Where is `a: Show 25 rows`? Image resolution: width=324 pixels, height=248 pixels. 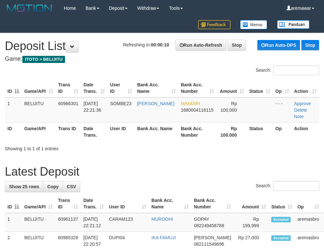 a: Show 25 rows is located at coordinates (24, 186).